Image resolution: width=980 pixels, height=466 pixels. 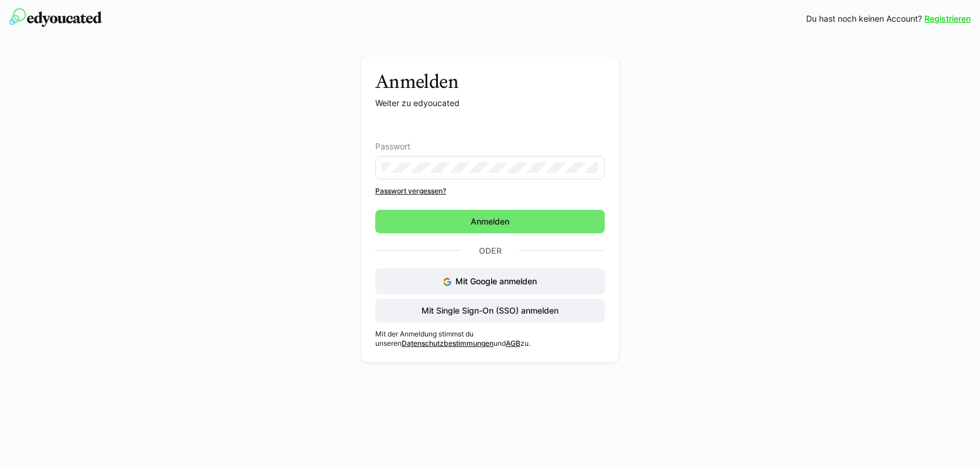 I want to click on span: Passwort, so click(x=393, y=146).